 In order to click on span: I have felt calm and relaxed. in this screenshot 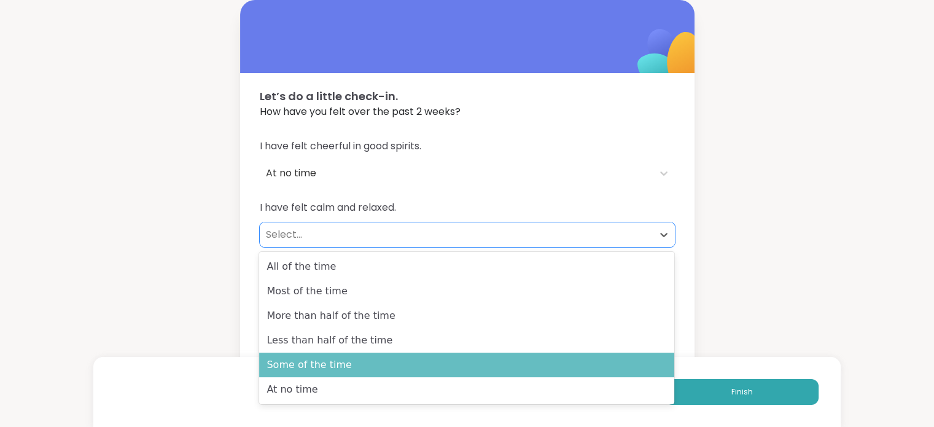, I will do `click(467, 208)`.